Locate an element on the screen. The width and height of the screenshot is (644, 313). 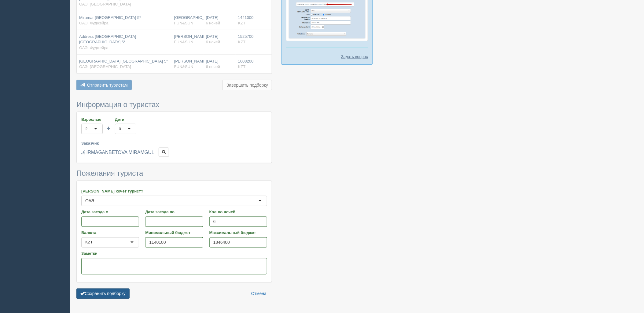
span: Отправить туристам is located at coordinates (107, 85).